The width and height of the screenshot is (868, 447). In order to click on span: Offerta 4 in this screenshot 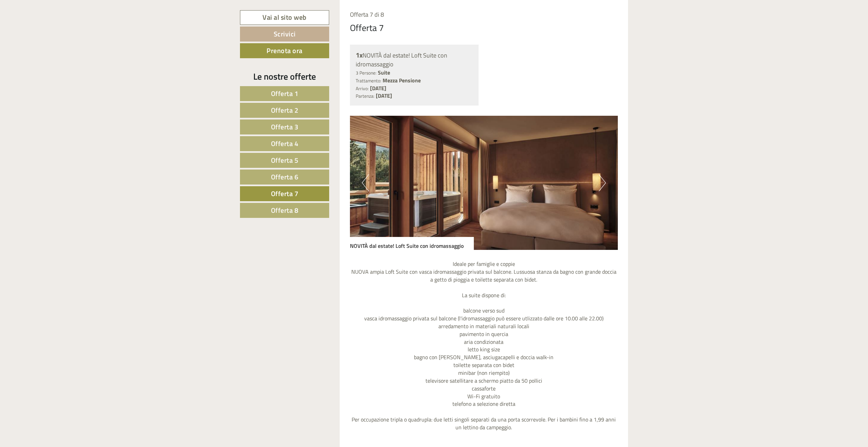, I will do `click(285, 143)`.